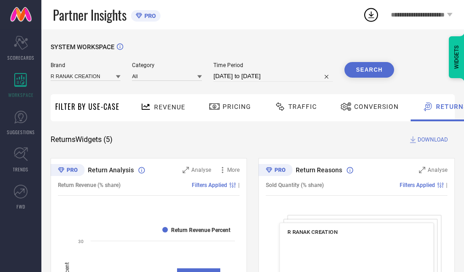 Image resolution: width=464 pixels, height=272 pixels. I want to click on span: Revenue, so click(170, 107).